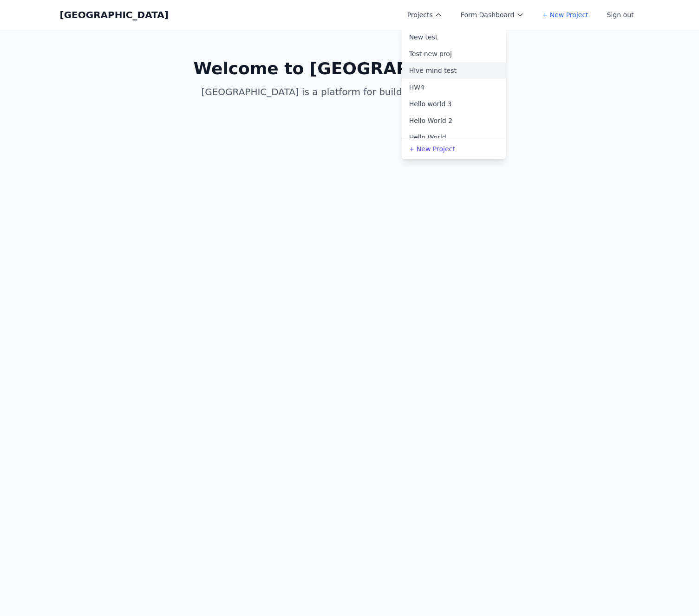 This screenshot has height=616, width=699. I want to click on a: Hello World, so click(453, 137).